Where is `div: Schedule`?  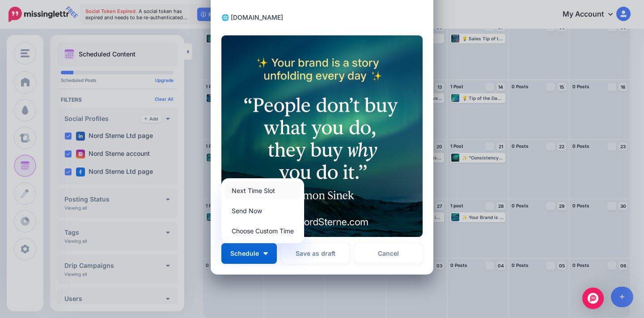 div: Schedule is located at coordinates (262, 210).